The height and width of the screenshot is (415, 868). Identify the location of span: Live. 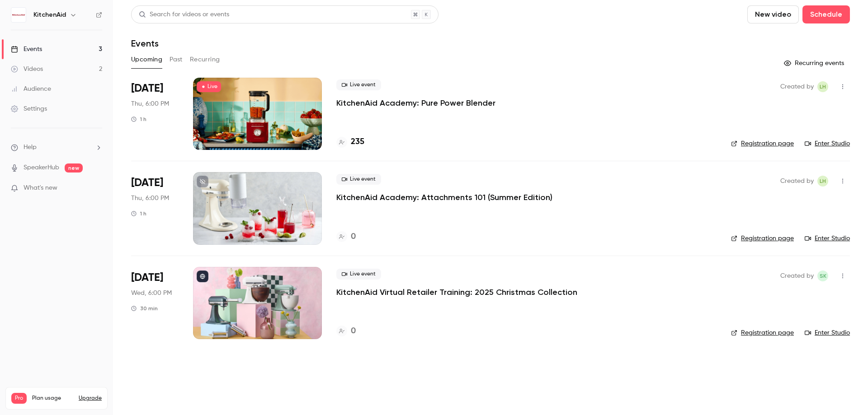
(209, 87).